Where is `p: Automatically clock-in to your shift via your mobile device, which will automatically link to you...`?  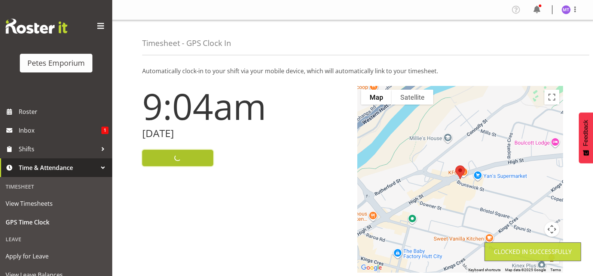
p: Automatically clock-in to your shift via your mobile device, which will automatically link to you... is located at coordinates (352, 71).